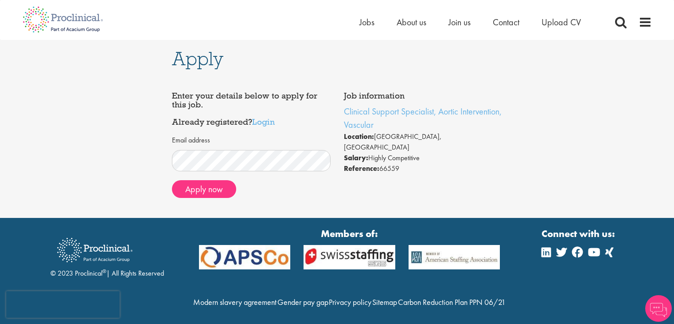 The width and height of the screenshot is (674, 324). What do you see at coordinates (362, 168) in the screenshot?
I see `strong: Reference:` at bounding box center [362, 168].